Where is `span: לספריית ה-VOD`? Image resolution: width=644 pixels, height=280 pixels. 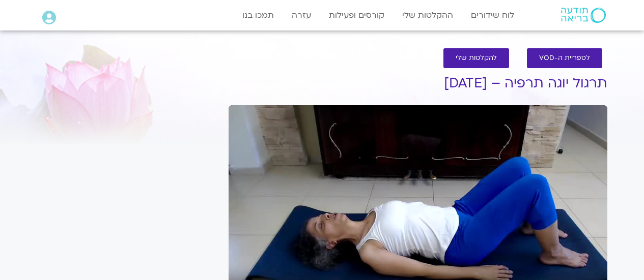 span: לספריית ה-VOD is located at coordinates (564, 58).